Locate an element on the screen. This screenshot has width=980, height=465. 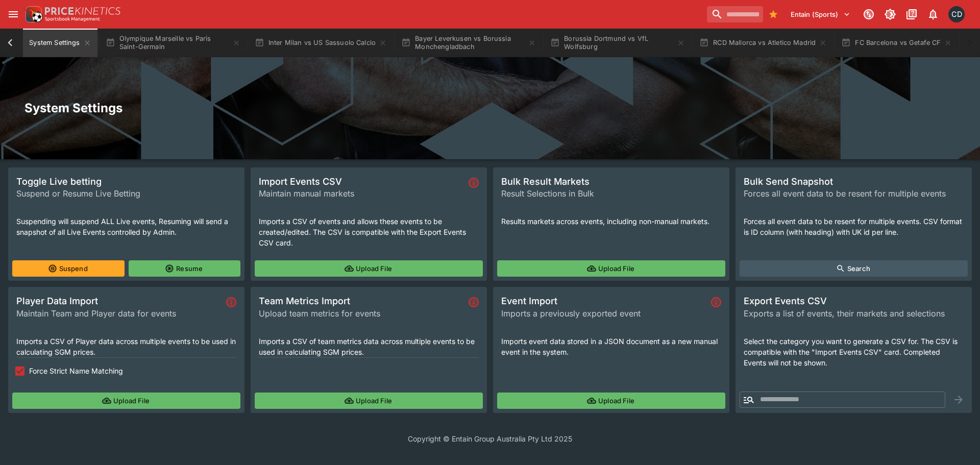
p: Imports a CSV of events and allows these events to be created/edited. The CSV is compatible with ... is located at coordinates (369, 232).